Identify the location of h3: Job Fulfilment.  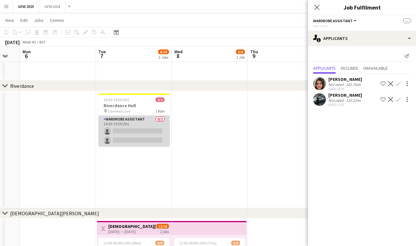
(362, 7).